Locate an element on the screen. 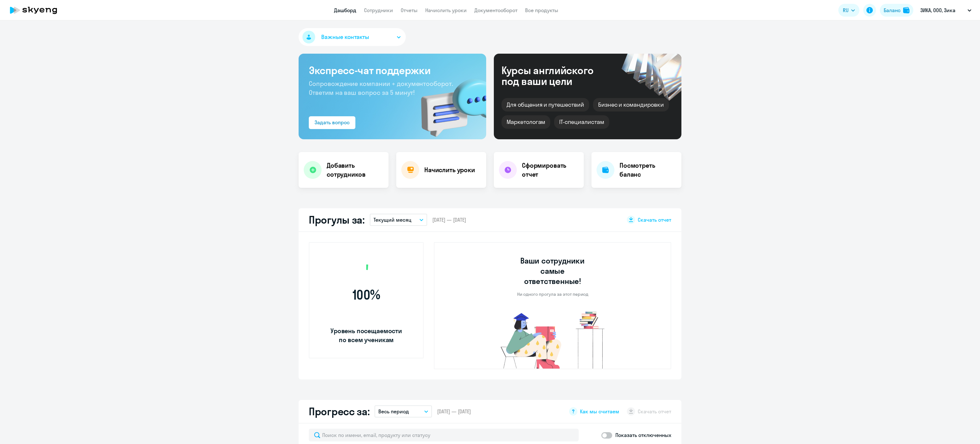  span: Сопровождение компании + документооборот. Ответим на ваш вопрос за 5 минут! is located at coordinates (381, 88).